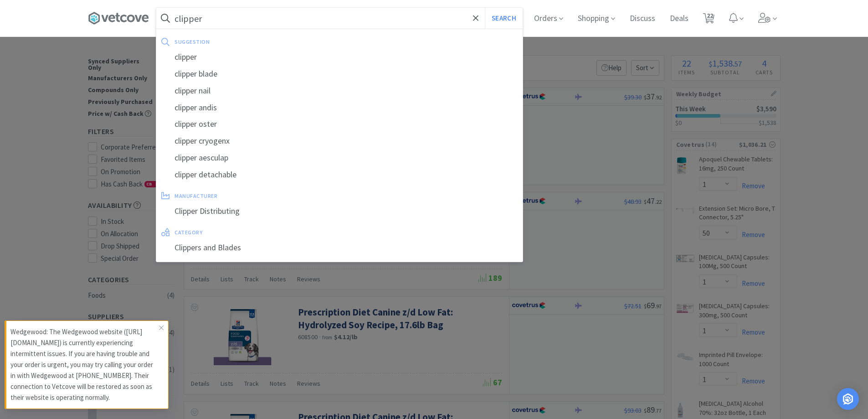 The width and height of the screenshot is (868, 419). I want to click on div: clipper oster, so click(340, 124).